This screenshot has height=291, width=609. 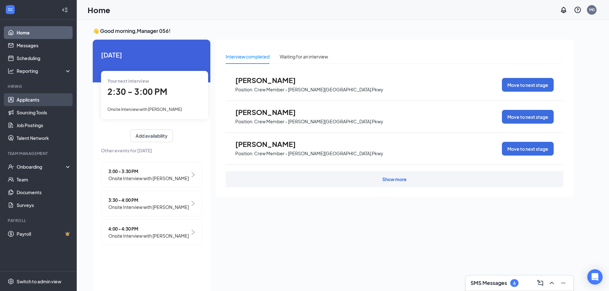 What do you see at coordinates (552, 283) in the screenshot?
I see `button: ChevronUp` at bounding box center [552, 283].